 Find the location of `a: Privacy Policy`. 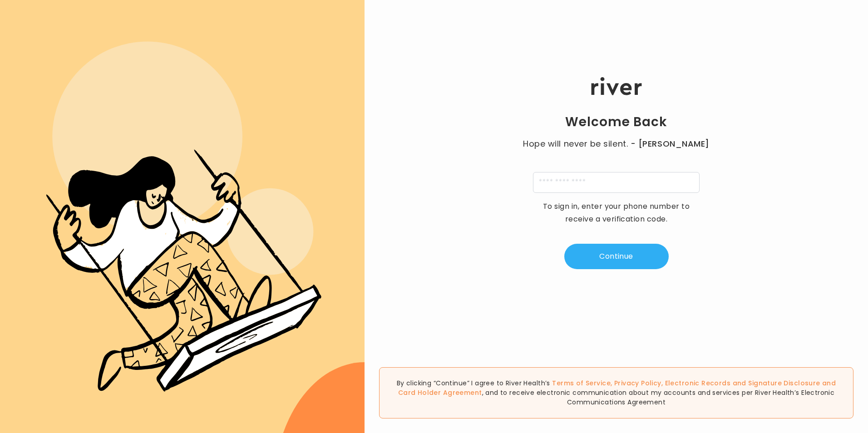

a: Privacy Policy is located at coordinates (638, 383).